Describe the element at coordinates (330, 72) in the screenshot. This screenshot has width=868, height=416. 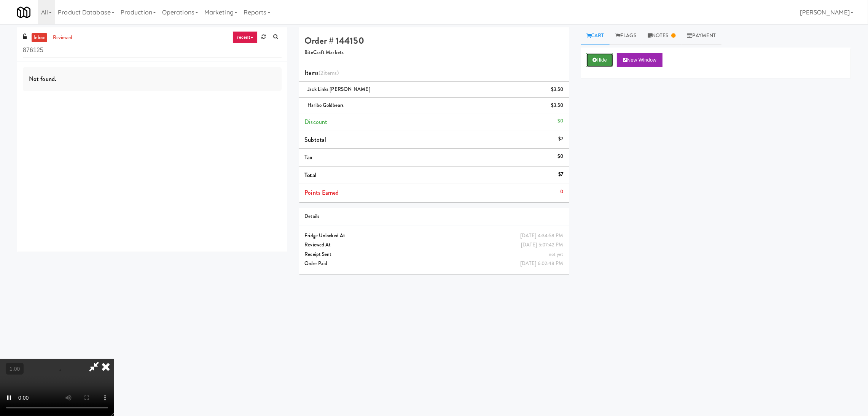
I see `ng-pluralize: items` at that location.